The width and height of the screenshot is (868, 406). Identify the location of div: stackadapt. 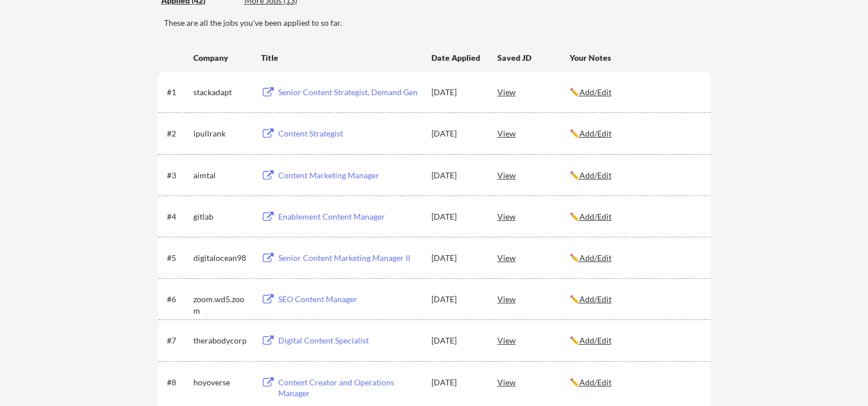
(222, 93).